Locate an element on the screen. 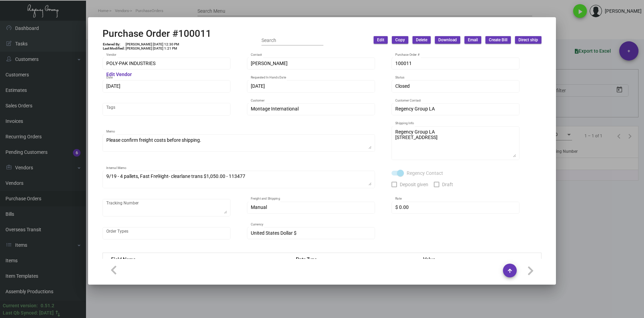 Image resolution: width=644 pixels, height=318 pixels. button: Copy is located at coordinates (400, 40).